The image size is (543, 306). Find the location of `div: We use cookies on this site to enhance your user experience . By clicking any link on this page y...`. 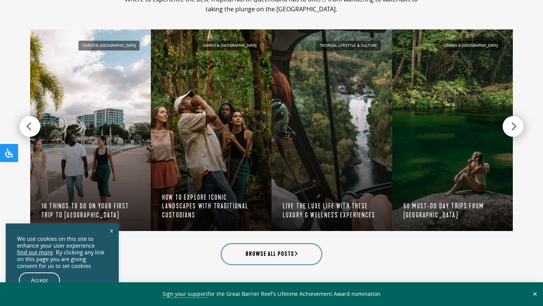

div: We use cookies on this site to enhance your user experience . By clicking any link on this page y... is located at coordinates (62, 253).